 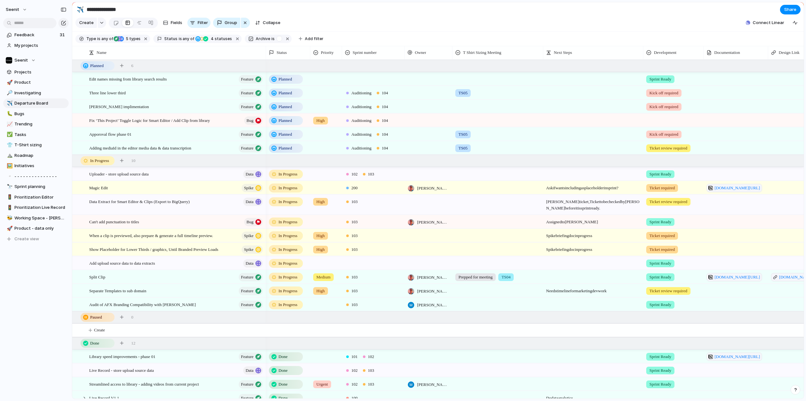 What do you see at coordinates (40, 72) in the screenshot?
I see `span: Projects` at bounding box center [40, 72].